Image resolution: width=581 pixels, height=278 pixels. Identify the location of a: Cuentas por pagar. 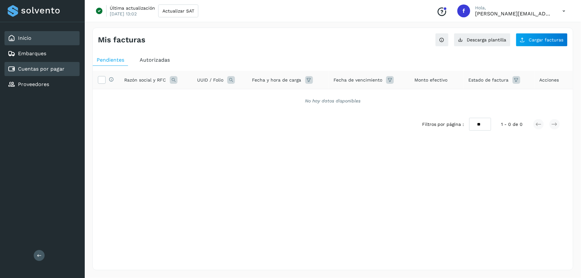
(41, 69).